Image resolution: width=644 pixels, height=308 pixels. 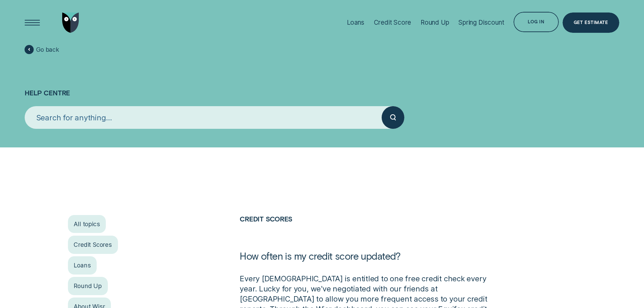 What do you see at coordinates (87, 224) in the screenshot?
I see `a: All topics` at bounding box center [87, 224].